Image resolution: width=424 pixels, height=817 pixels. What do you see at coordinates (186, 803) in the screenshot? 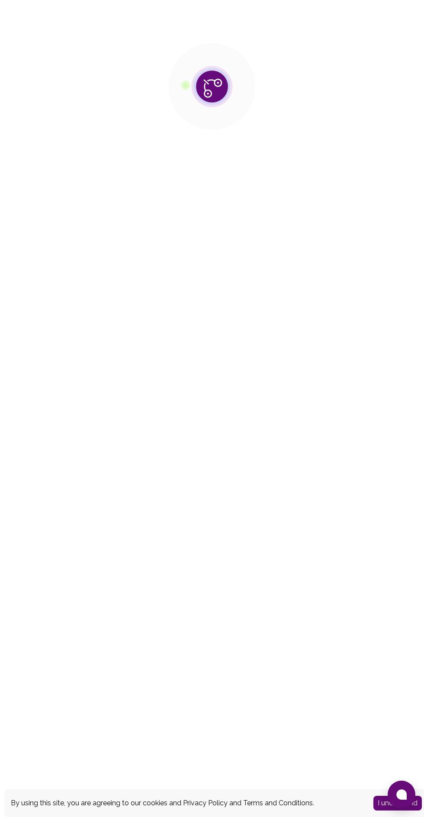
I see `div: By using this site, you are agreeing to our cookies and and .` at bounding box center [186, 803].